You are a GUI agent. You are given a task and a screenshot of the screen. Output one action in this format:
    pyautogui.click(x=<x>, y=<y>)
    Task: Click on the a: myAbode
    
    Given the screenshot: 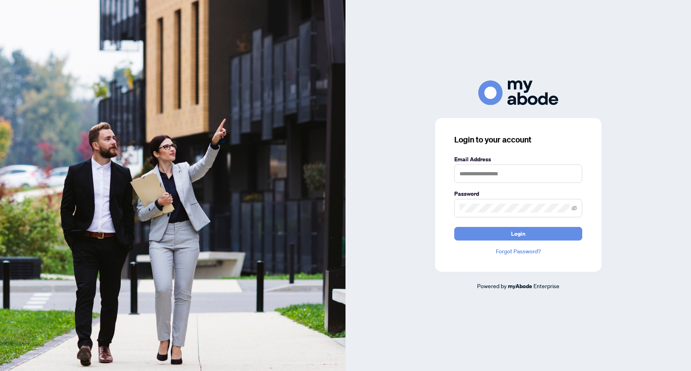 What is the action you would take?
    pyautogui.click(x=520, y=286)
    